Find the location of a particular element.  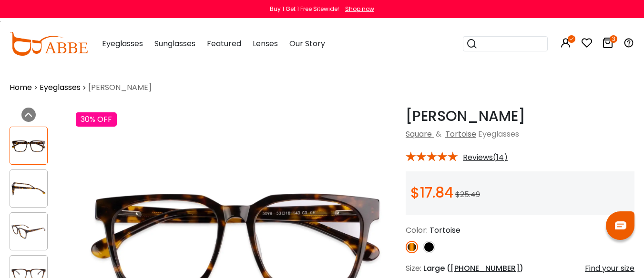

a: Shop now is located at coordinates (357, 9).